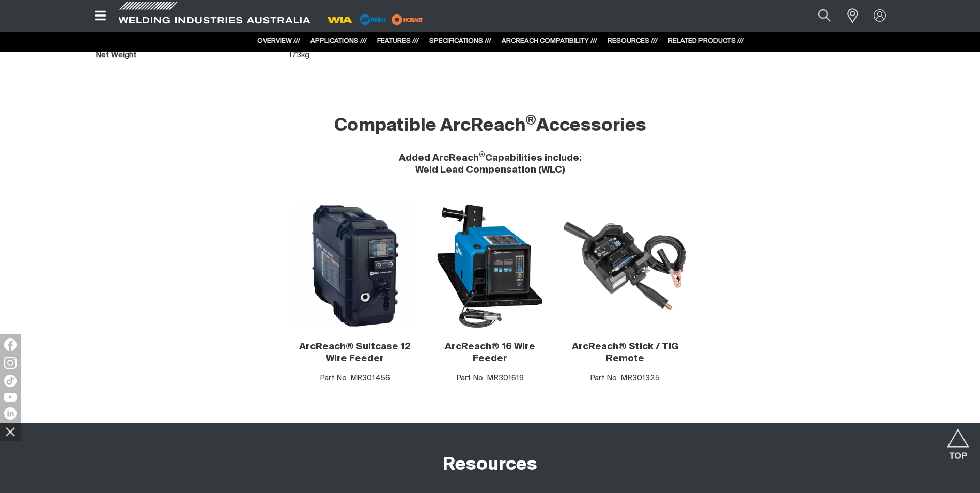 The width and height of the screenshot is (980, 493). I want to click on button: Search products, so click(824, 15).